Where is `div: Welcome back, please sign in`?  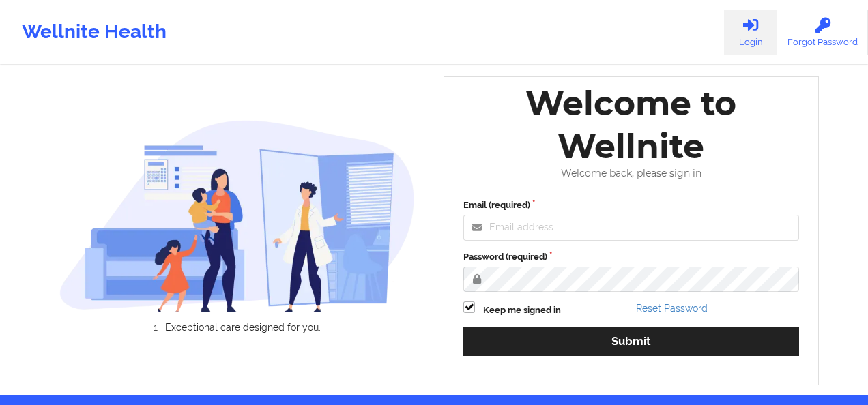
div: Welcome back, please sign in is located at coordinates (631, 173).